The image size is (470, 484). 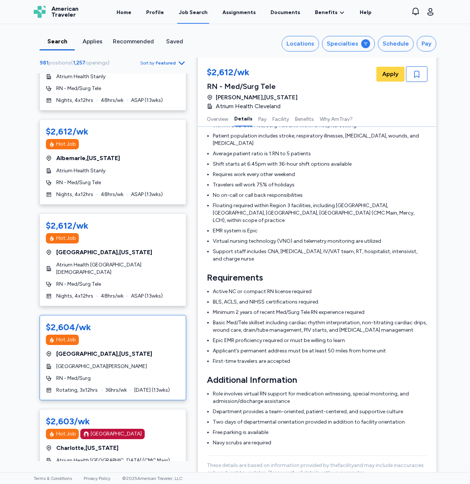 What do you see at coordinates (320, 397) in the screenshot?
I see `li: Role involves virtual RN support for medication witnessing, special monitoring, and admission/dis...` at bounding box center [320, 397].